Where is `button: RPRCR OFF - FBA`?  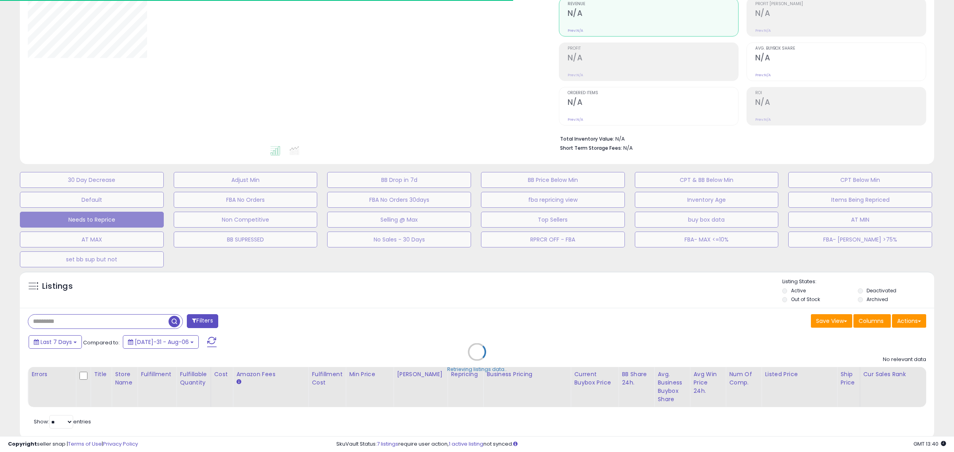 button: RPRCR OFF - FBA is located at coordinates (553, 240).